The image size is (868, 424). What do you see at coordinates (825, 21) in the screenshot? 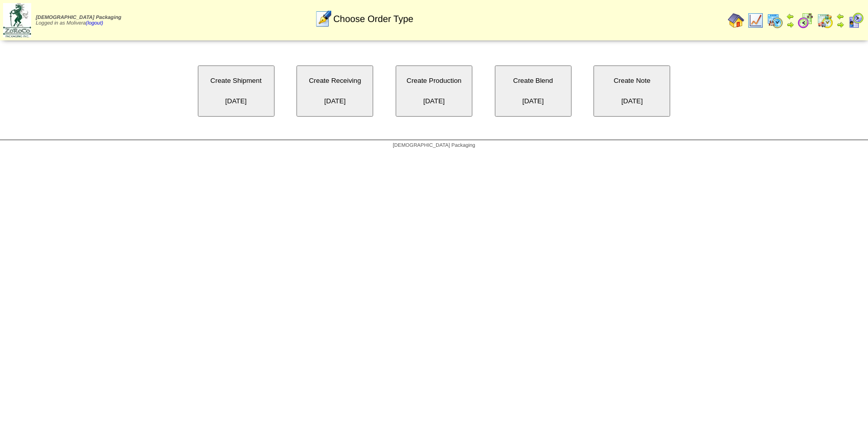
I see `img: calendarinout.gif` at bounding box center [825, 21].